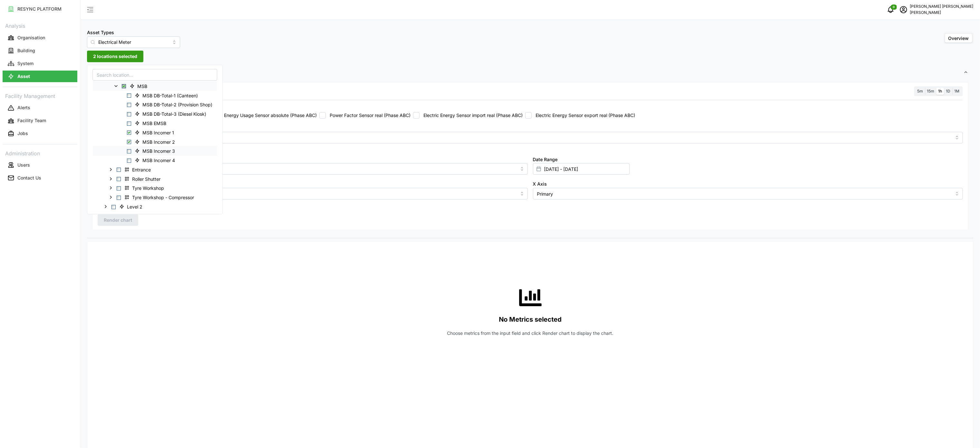 The width and height of the screenshot is (980, 448). Describe the element at coordinates (129, 151) in the screenshot. I see `span: Select MSB Incomer 3` at that location.